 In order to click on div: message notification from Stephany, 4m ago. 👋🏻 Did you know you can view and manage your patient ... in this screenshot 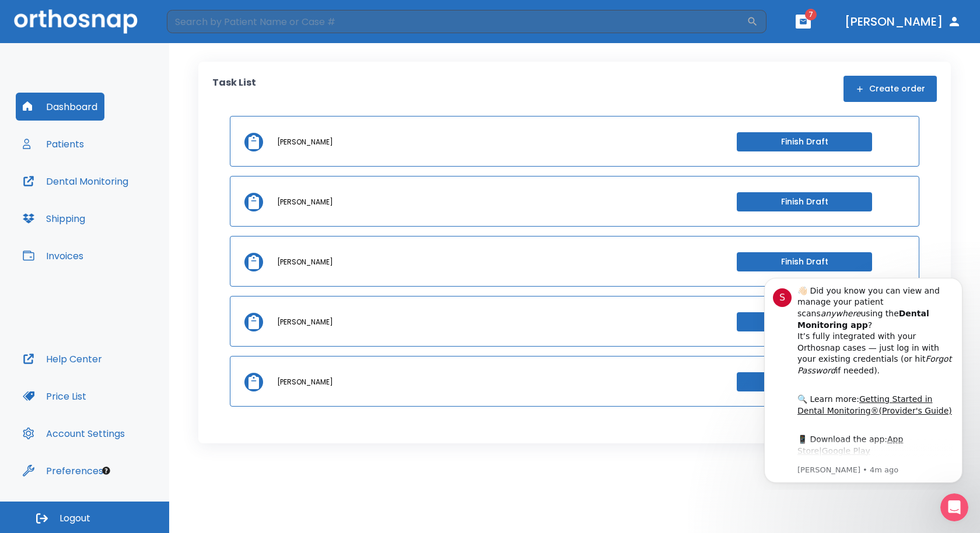, I will do `click(117, 113)`.